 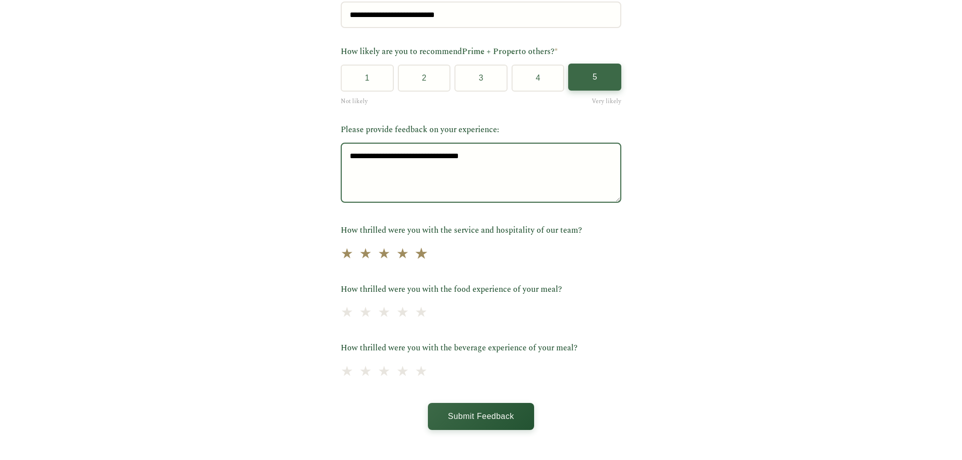 What do you see at coordinates (481, 290) in the screenshot?
I see `label: How thrilled were you with the food experience of your meal?` at bounding box center [481, 290].